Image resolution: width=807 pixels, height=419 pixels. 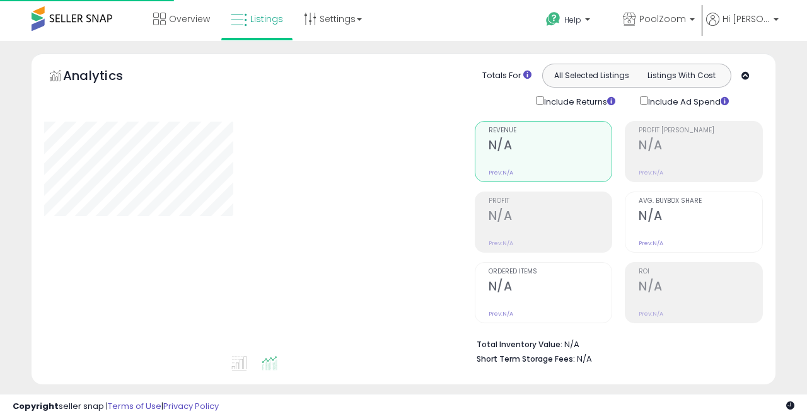 I want to click on a: Privacy Policy, so click(x=191, y=406).